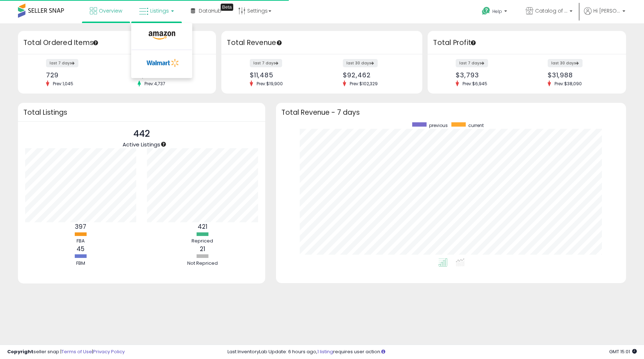 The width and height of the screenshot is (644, 359). Describe the element at coordinates (497, 11) in the screenshot. I see `span: Help` at that location.